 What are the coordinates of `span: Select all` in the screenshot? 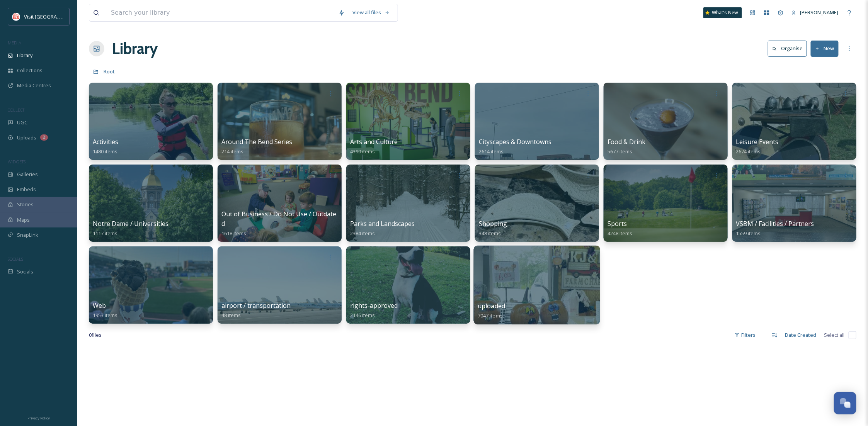 It's located at (835, 335).